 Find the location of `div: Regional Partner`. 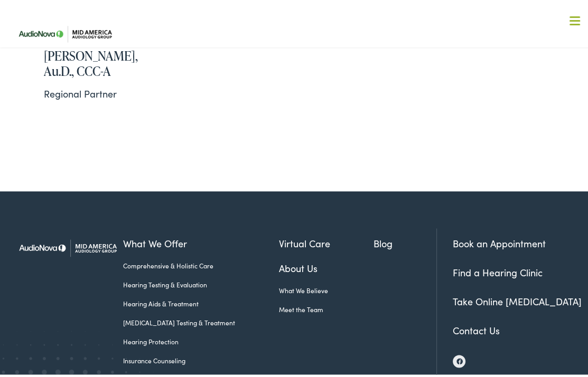

div: Regional Partner is located at coordinates (106, 91).